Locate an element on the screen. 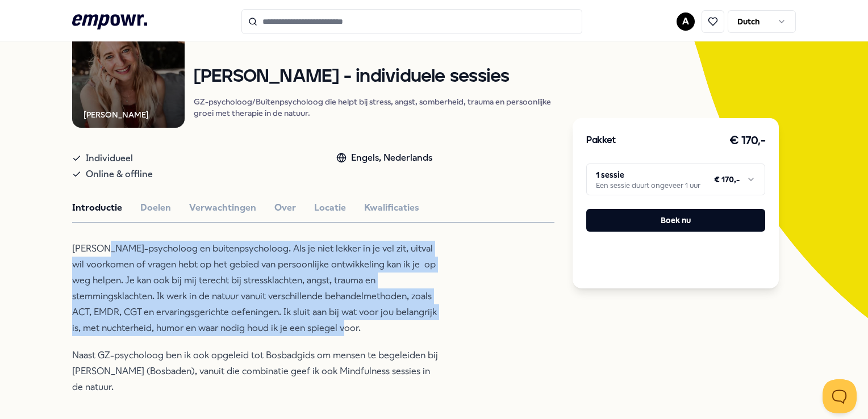 The image size is (868, 419). span: Individueel is located at coordinates (109, 159).